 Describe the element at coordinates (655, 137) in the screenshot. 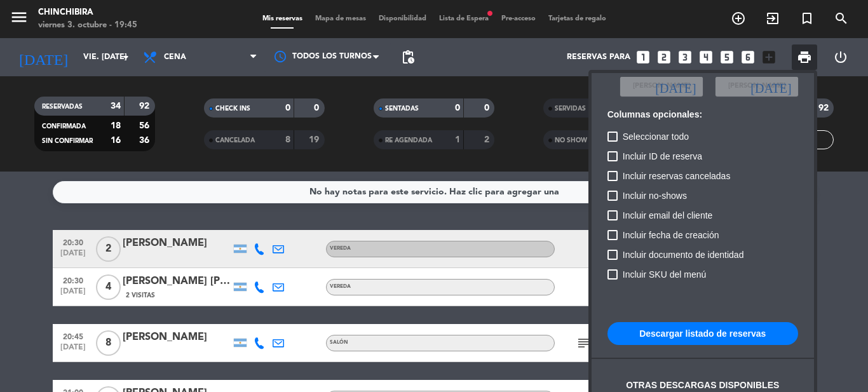

I see `span: Seleccionar todo` at that location.